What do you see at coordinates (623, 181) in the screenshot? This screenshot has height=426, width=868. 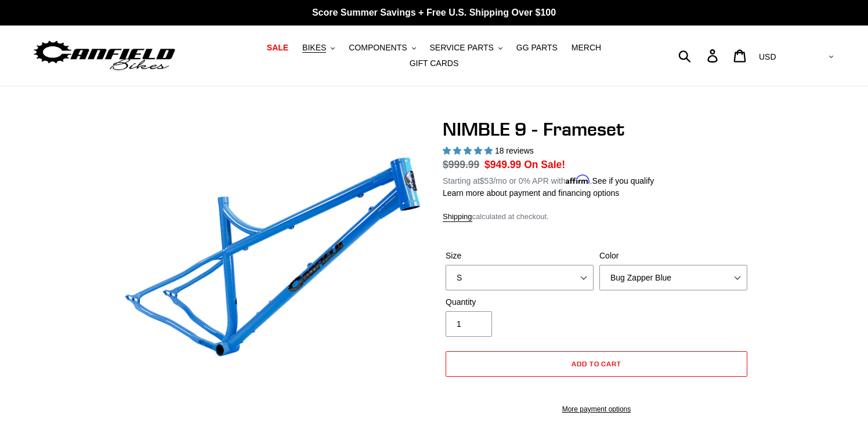 I see `a: See if you qualify - Learn more about Affirm Financing (opens in modal)` at bounding box center [623, 181].